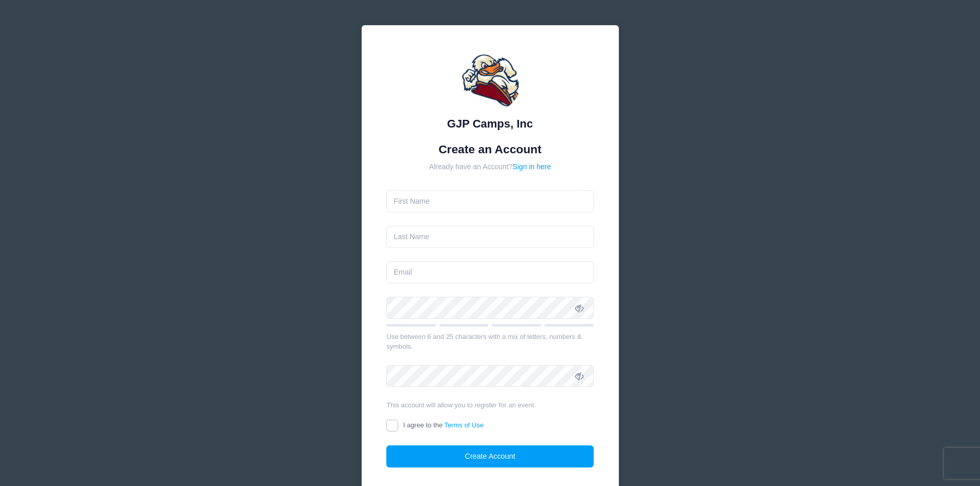 The width and height of the screenshot is (980, 486). Describe the element at coordinates (443, 425) in the screenshot. I see `span: I agree to the` at that location.